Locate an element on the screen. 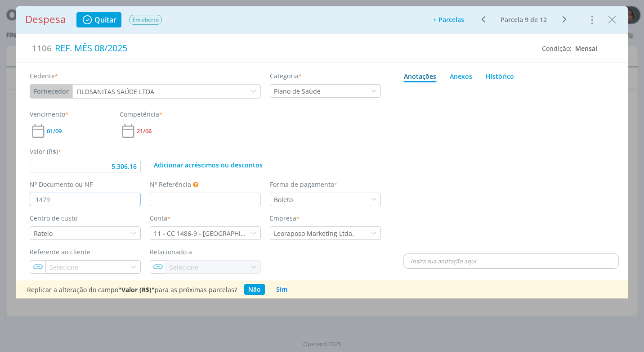 The width and height of the screenshot is (644, 352). span: 01/09 is located at coordinates (54, 131).